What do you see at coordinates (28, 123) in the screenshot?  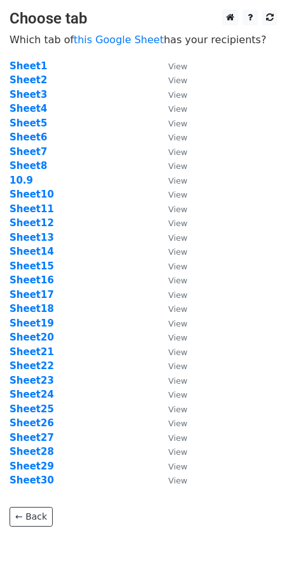 I see `a: Sheet5` at bounding box center [28, 123].